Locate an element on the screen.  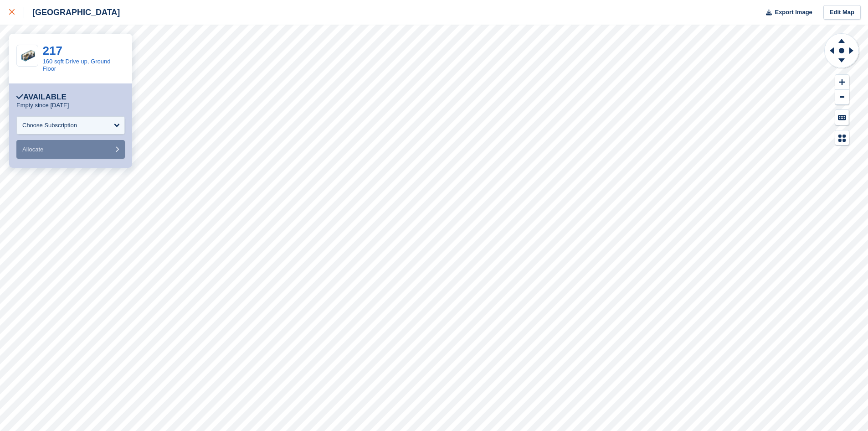
a: Edit Map is located at coordinates (842, 12).